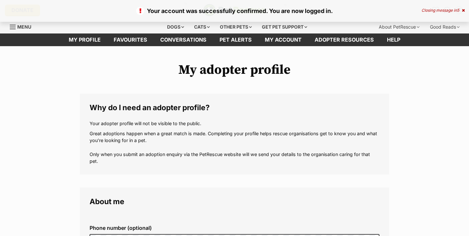  What do you see at coordinates (130, 40) in the screenshot?
I see `a: Favourites` at bounding box center [130, 40].